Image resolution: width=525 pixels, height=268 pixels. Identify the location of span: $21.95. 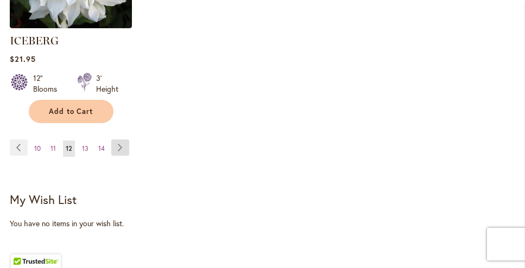
(23, 59).